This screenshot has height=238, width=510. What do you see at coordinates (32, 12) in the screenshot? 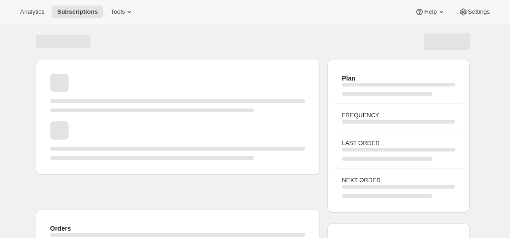
I see `span: Analytics` at bounding box center [32, 12].